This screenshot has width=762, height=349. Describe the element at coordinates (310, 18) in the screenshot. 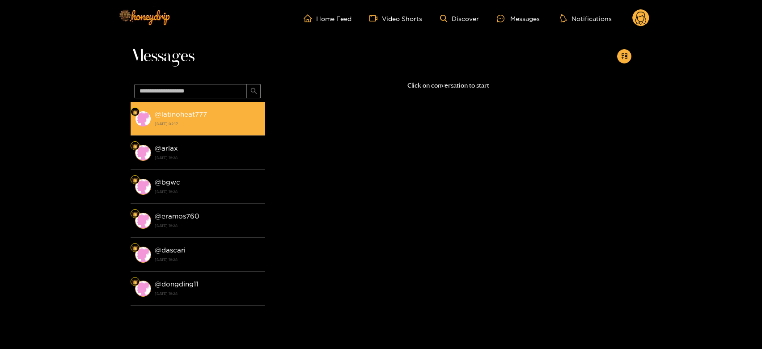

I see `span: home` at that location.